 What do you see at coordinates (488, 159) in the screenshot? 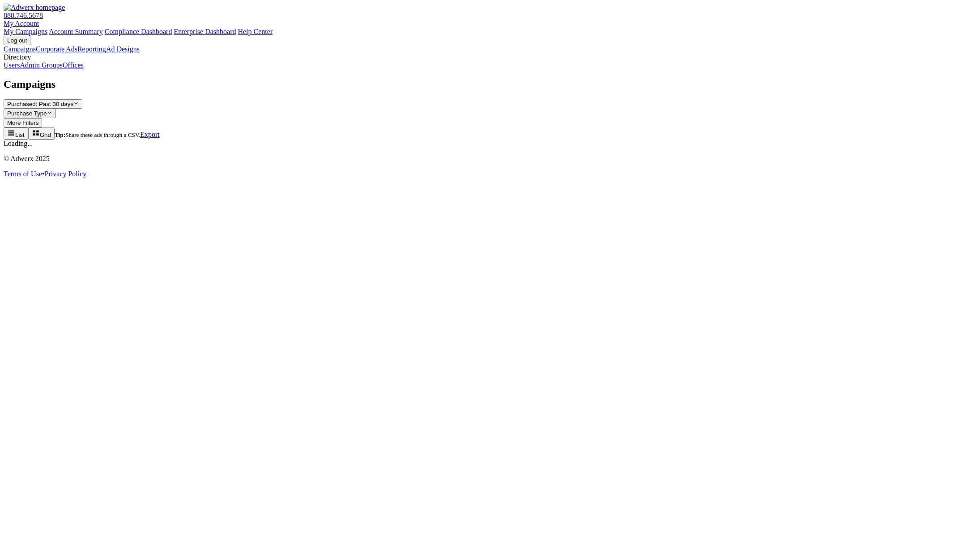
I see `p: © Adwerx 2025` at bounding box center [488, 159].